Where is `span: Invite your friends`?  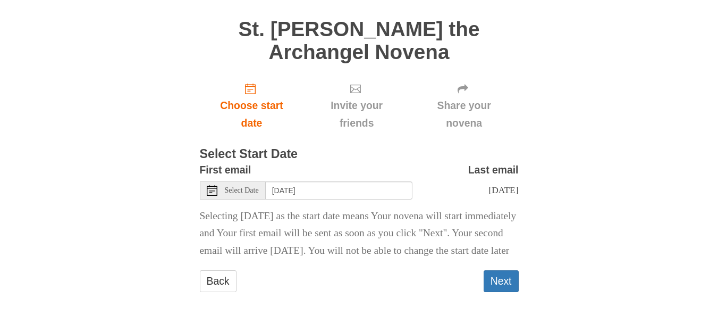
span: Invite your friends is located at coordinates (356, 114).